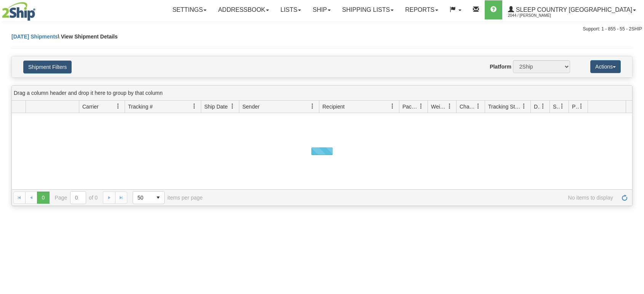 The image size is (644, 294). I want to click on a: Charge filter column settings, so click(478, 106).